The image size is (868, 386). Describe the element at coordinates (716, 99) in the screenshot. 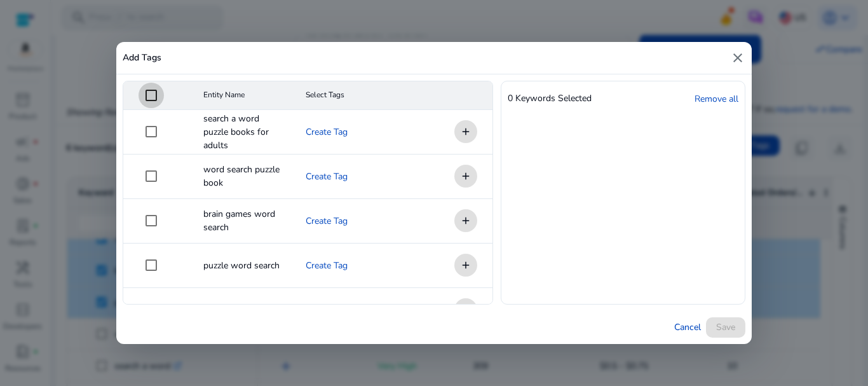

I see `a: Remove all` at that location.